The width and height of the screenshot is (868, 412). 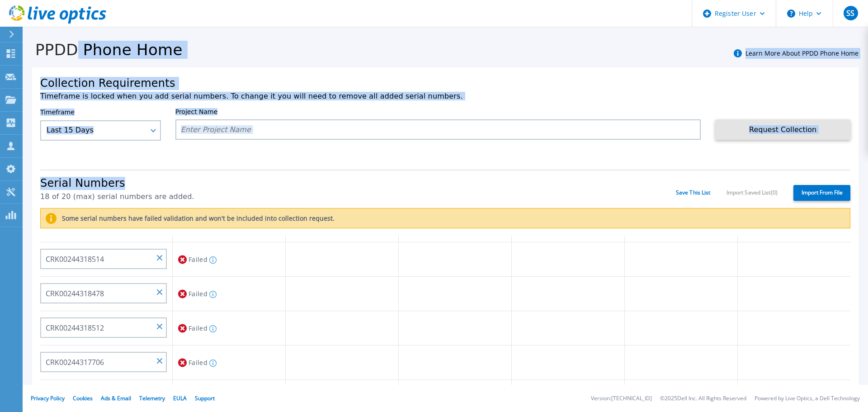 What do you see at coordinates (783, 130) in the screenshot?
I see `button: Request Collection` at bounding box center [783, 130].